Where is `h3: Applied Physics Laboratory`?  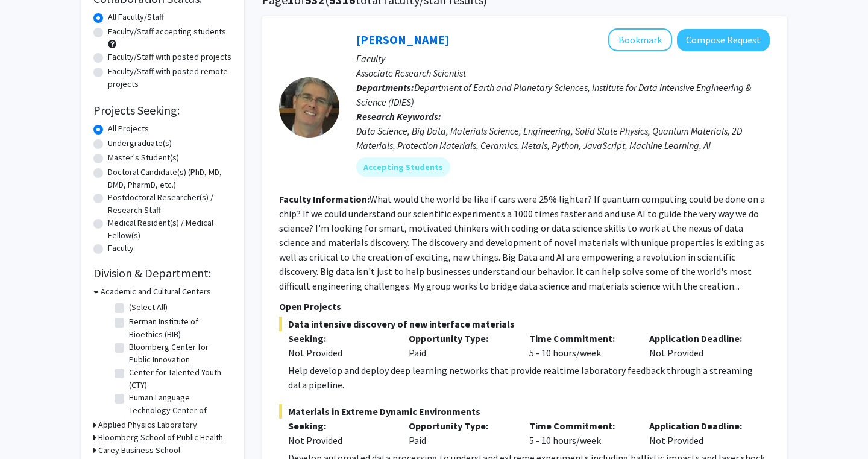 h3: Applied Physics Laboratory is located at coordinates (147, 425).